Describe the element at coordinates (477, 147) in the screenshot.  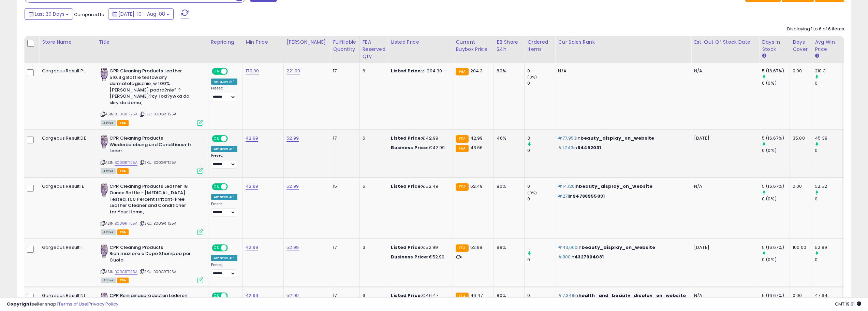
I see `span: 43.66` at that location.